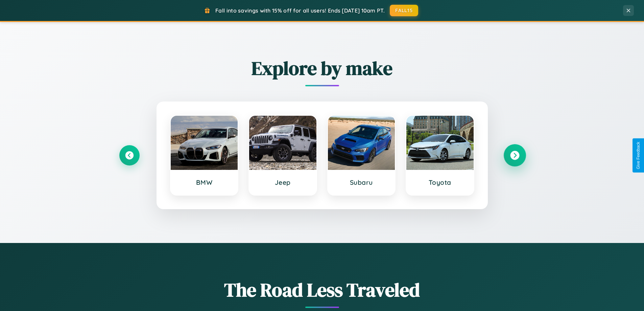 The image size is (644, 311). Describe the element at coordinates (322, 68) in the screenshot. I see `h2: Explore by make` at that location.